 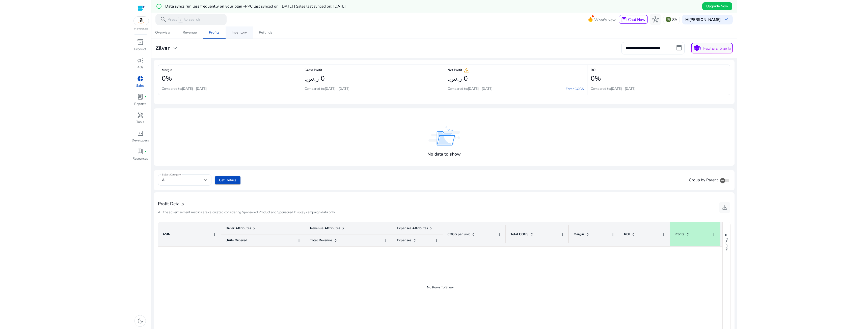 What do you see at coordinates (247, 212) in the screenshot?
I see `p: All the advertisement metrics are calculated considering Sponsored Product and Sponsored Display ...` at bounding box center [247, 212].